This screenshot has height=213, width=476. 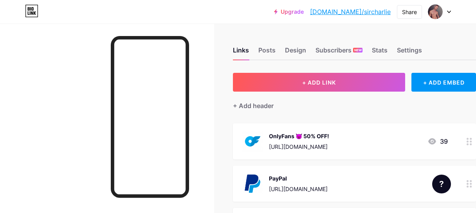 What do you see at coordinates (358, 50) in the screenshot?
I see `span: NEW` at bounding box center [358, 50].